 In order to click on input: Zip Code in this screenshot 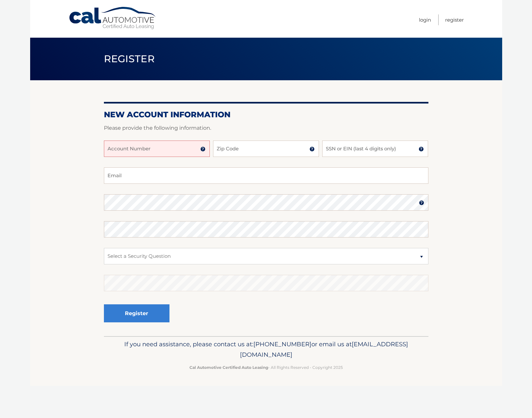, I will do `click(266, 149)`.